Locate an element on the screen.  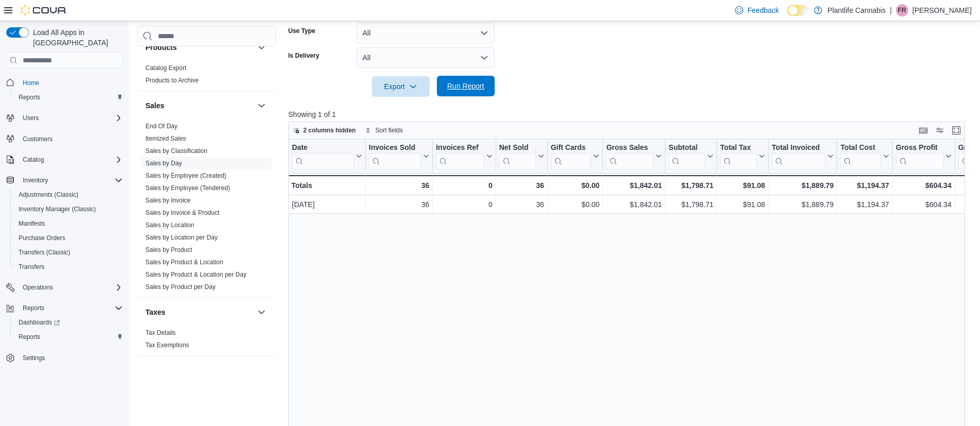
button: Keyboard shortcuts is located at coordinates (923, 130).